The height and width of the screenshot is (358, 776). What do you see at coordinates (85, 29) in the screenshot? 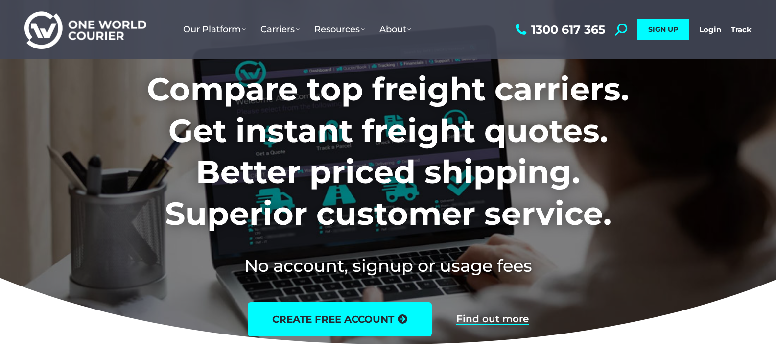
I see `img: One World Courier` at bounding box center [85, 29].